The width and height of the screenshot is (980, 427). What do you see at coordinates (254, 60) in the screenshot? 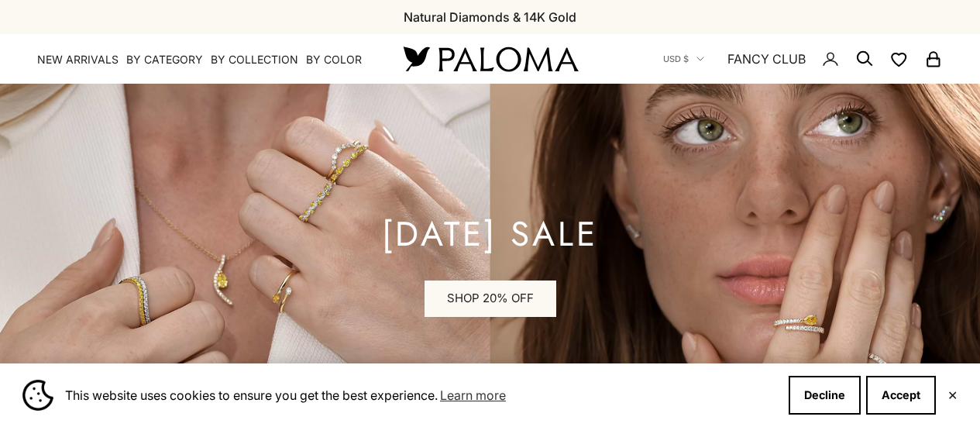
I see `summary: By Collection` at bounding box center [254, 60].